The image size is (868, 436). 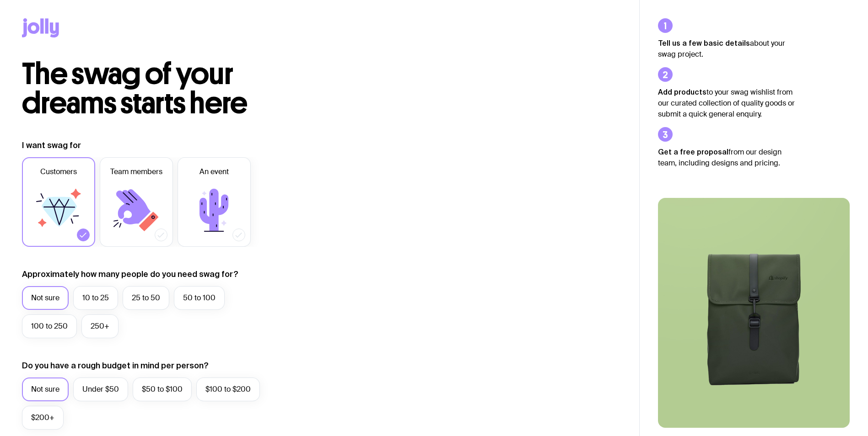 What do you see at coordinates (49, 326) in the screenshot?
I see `label: 100 to 250` at bounding box center [49, 326].